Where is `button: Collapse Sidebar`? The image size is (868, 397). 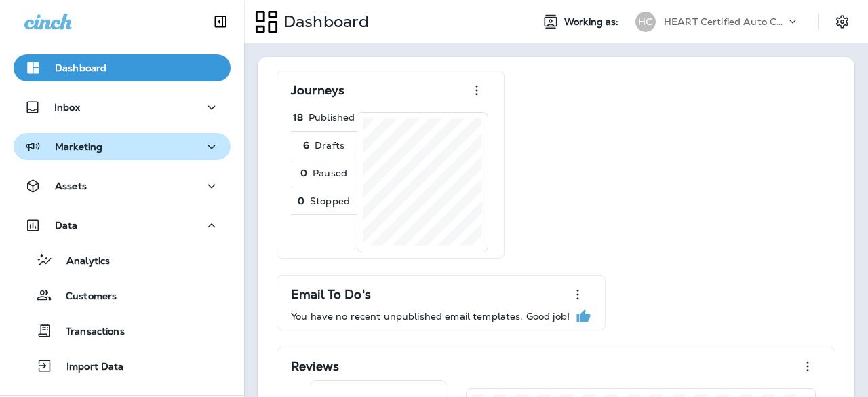
button: Collapse Sidebar is located at coordinates (221, 22).